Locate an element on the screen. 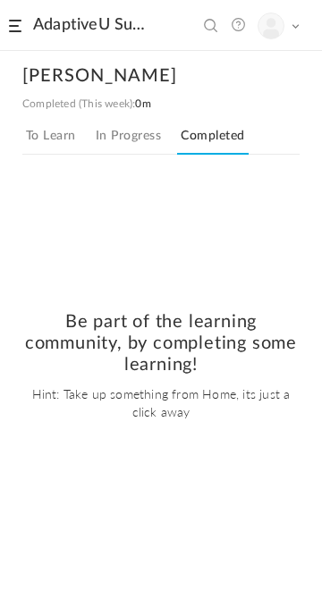 The width and height of the screenshot is (322, 599). a: Completed is located at coordinates (212, 139).